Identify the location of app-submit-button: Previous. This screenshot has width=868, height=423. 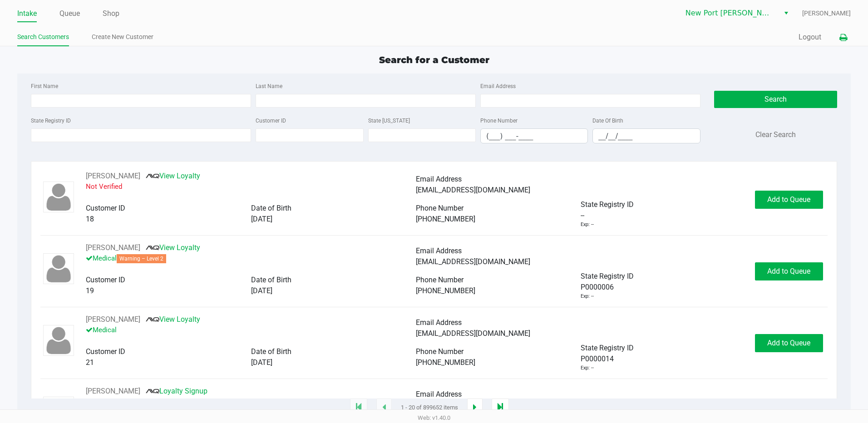
(384, 407).